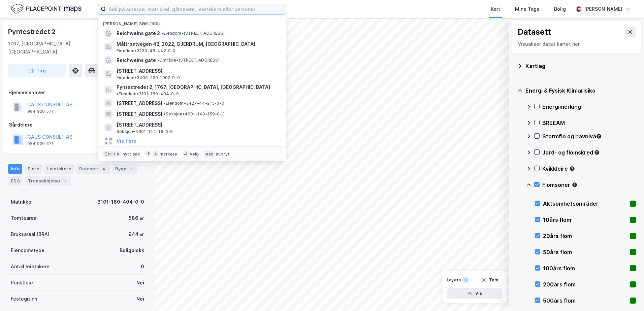 This screenshot has height=311, width=644. Describe the element at coordinates (589, 168) in the screenshot. I see `div: Kvikkleire` at that location.